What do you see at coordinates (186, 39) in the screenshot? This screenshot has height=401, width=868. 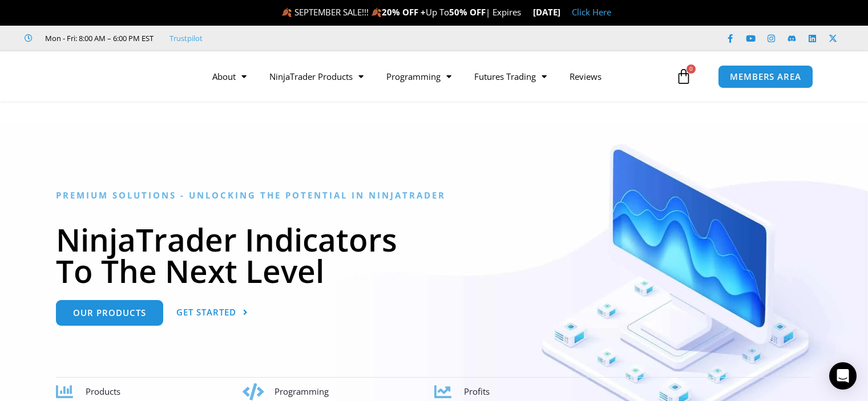 I see `a: Trustpilot` at bounding box center [186, 39].